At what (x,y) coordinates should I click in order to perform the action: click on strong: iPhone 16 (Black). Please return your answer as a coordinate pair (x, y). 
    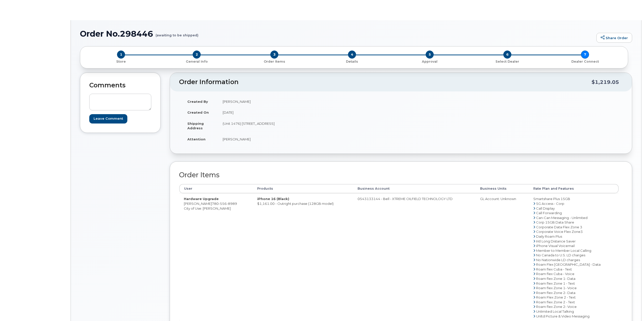
    Looking at the image, I should click on (273, 199).